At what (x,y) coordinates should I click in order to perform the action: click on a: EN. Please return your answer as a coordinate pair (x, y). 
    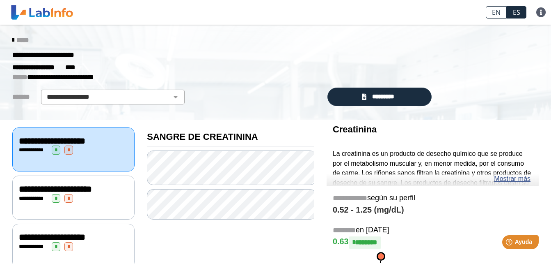
    Looking at the image, I should click on (496, 12).